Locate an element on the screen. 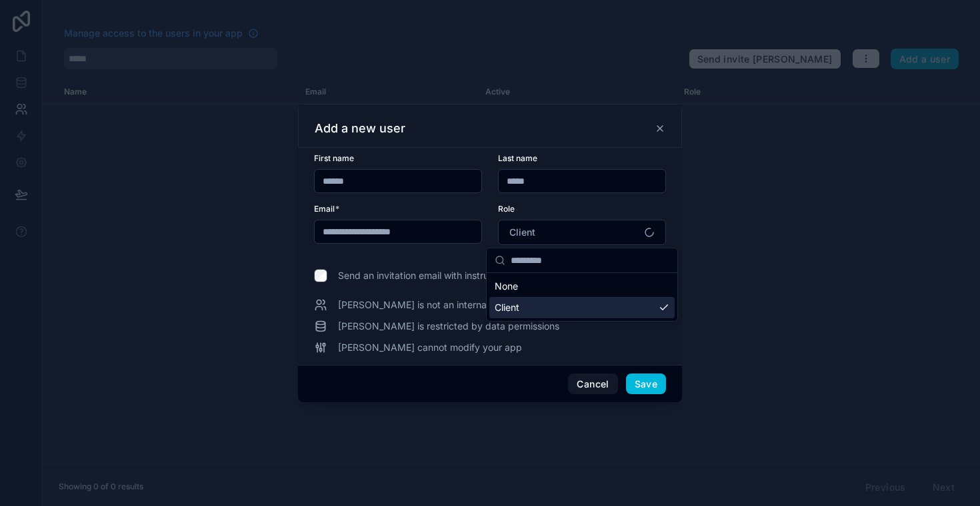  div: Suggestions is located at coordinates (582, 297).